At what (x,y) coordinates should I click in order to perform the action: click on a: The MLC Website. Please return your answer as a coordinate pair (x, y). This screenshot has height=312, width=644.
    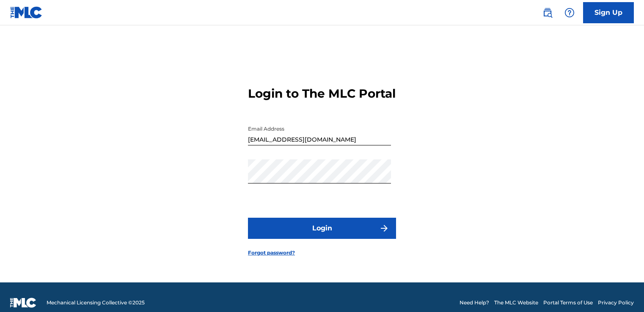
    Looking at the image, I should click on (516, 303).